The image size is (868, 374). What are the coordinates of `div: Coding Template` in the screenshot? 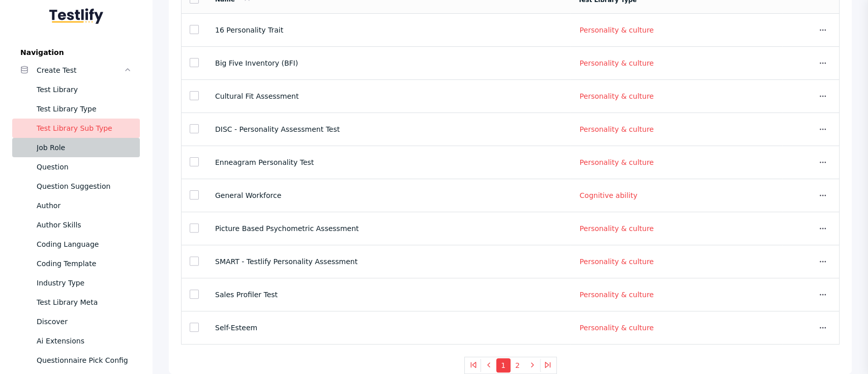 It's located at (84, 263).